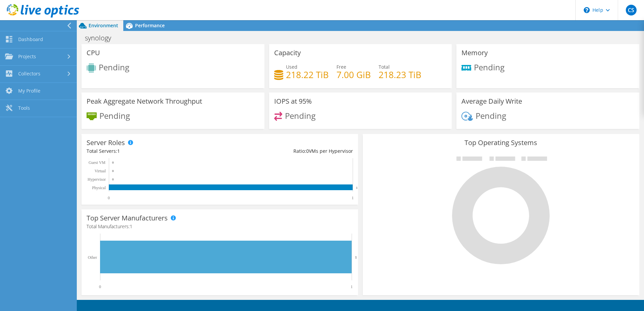 This screenshot has height=311, width=644. What do you see at coordinates (92, 257) in the screenshot?
I see `text: Other` at bounding box center [92, 257].